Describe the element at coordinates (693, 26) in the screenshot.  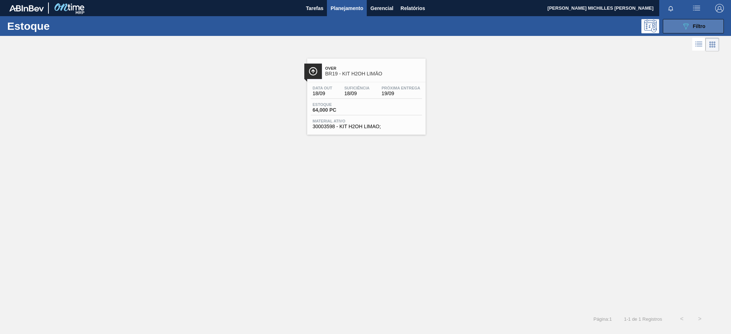
I see `button: Filtro` at that location.